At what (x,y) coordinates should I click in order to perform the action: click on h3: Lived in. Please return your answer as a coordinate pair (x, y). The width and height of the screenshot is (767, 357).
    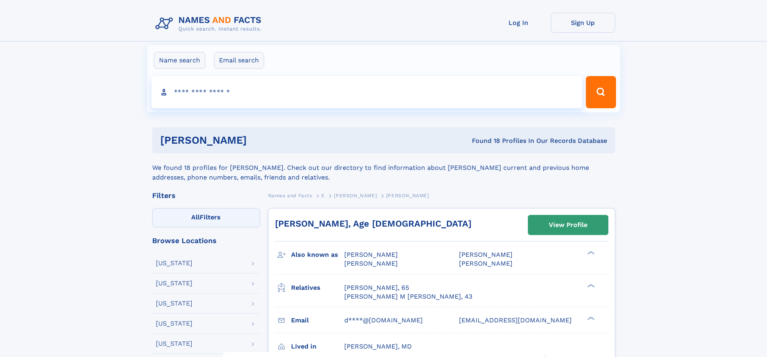
    Looking at the image, I should click on (318, 347).